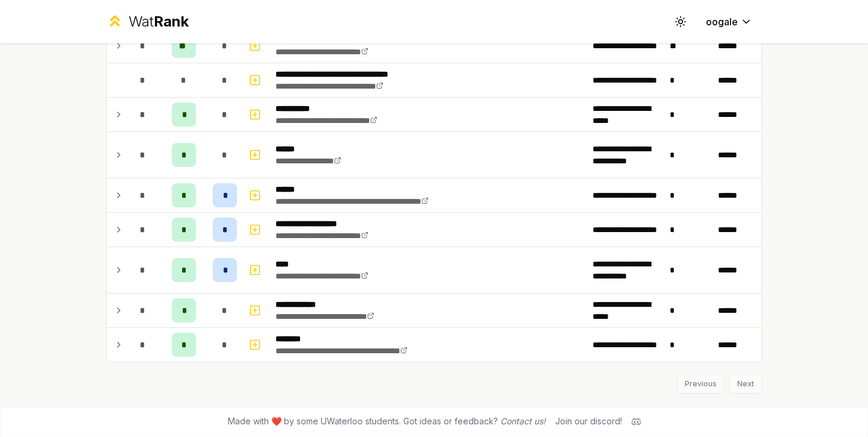  I want to click on a: Contact us!, so click(523, 420).